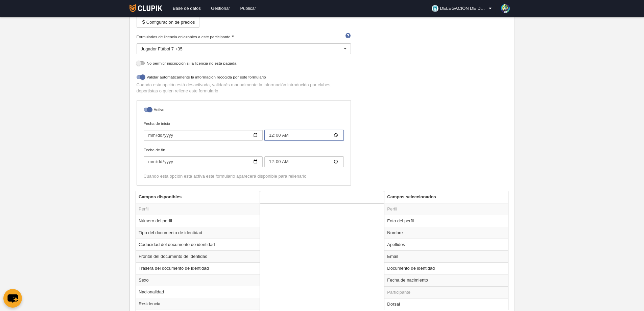 The width and height of the screenshot is (644, 311). What do you see at coordinates (446, 292) in the screenshot?
I see `td: Participante` at bounding box center [446, 292].